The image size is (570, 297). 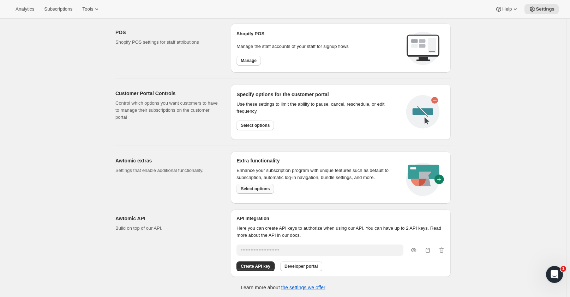 What do you see at coordinates (58, 9) in the screenshot?
I see `span: Subscriptions` at bounding box center [58, 9].